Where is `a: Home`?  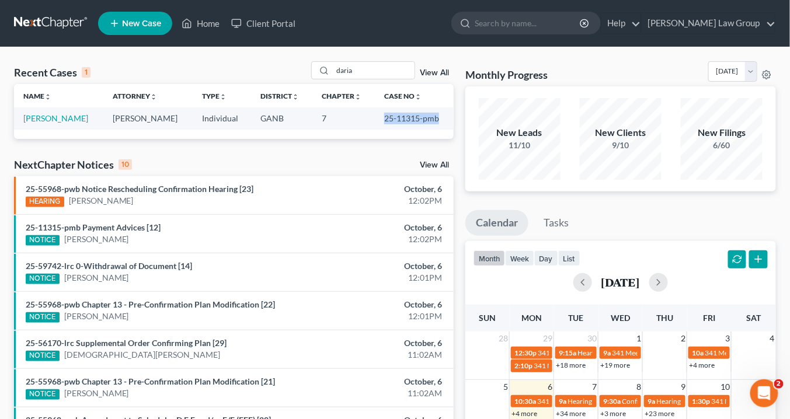
a: Home is located at coordinates (200, 23).